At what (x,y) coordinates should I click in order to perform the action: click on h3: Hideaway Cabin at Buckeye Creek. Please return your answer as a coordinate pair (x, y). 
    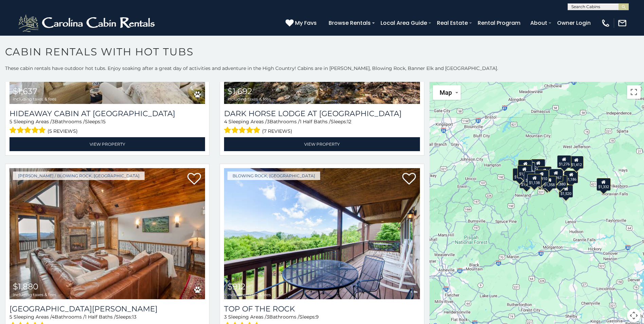
    Looking at the image, I should click on (107, 113).